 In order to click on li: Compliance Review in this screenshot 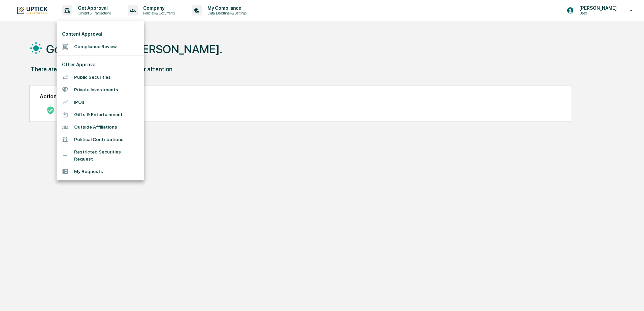, I will do `click(101, 46)`.